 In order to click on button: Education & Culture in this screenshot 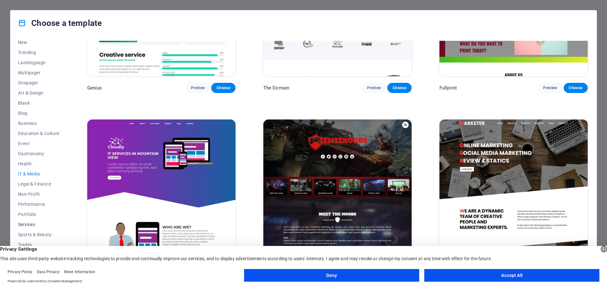, I will do `click(39, 133)`.